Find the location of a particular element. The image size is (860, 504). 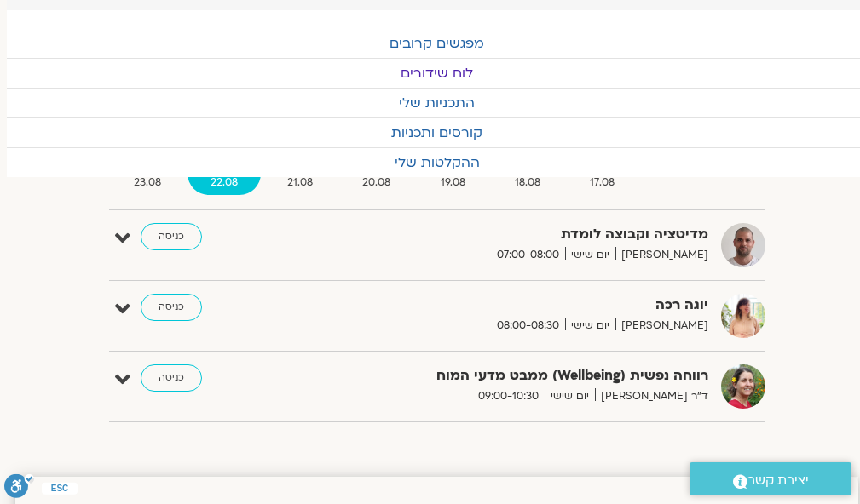

span: 18.08 is located at coordinates (528, 182).